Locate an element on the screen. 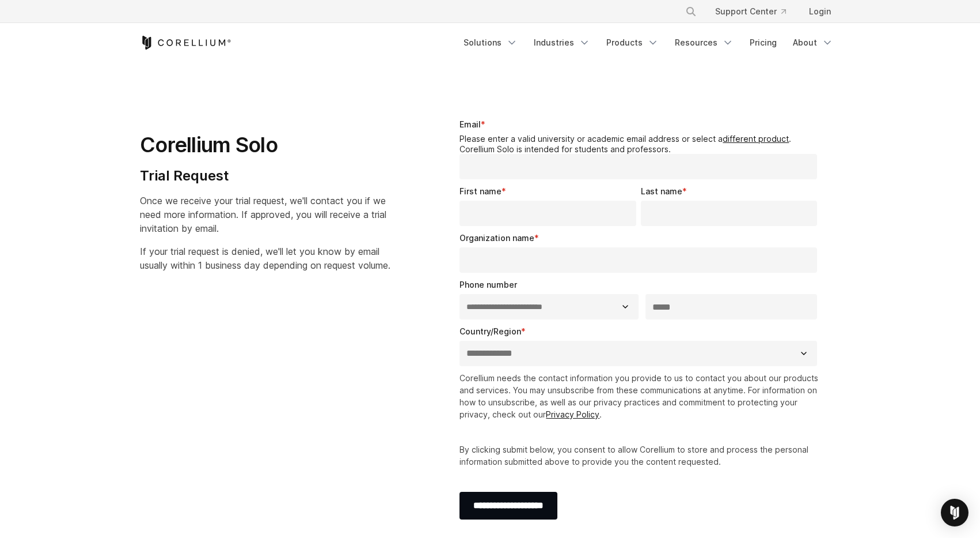 This screenshot has height=538, width=980. button: Search is located at coordinates (691, 12).